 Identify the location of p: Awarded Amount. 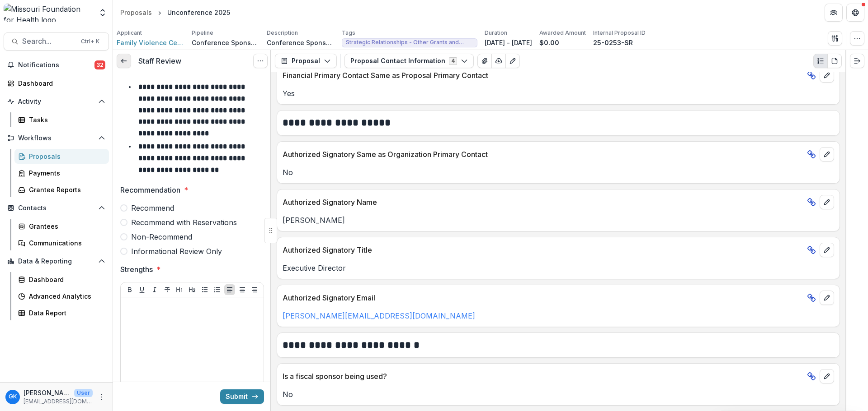
(563, 33).